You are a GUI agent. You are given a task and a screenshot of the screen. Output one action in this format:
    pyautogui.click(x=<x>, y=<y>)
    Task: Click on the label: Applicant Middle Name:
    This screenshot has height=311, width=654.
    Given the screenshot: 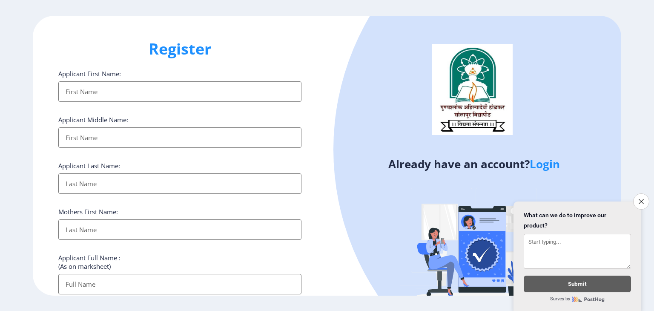 What is the action you would take?
    pyautogui.click(x=93, y=120)
    